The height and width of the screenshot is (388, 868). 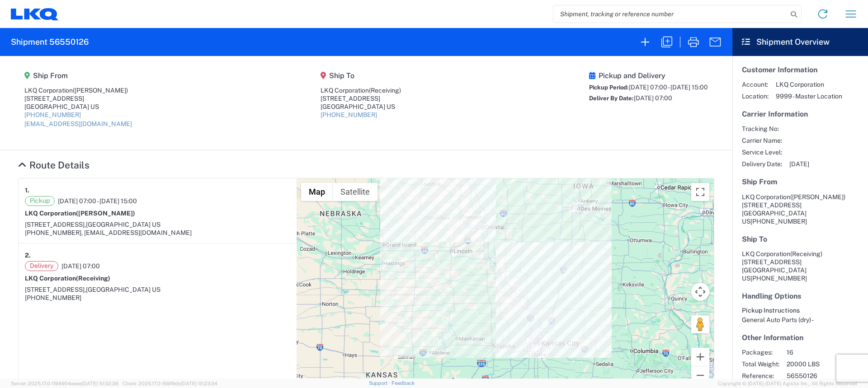 I want to click on span: Location:, so click(x=755, y=96).